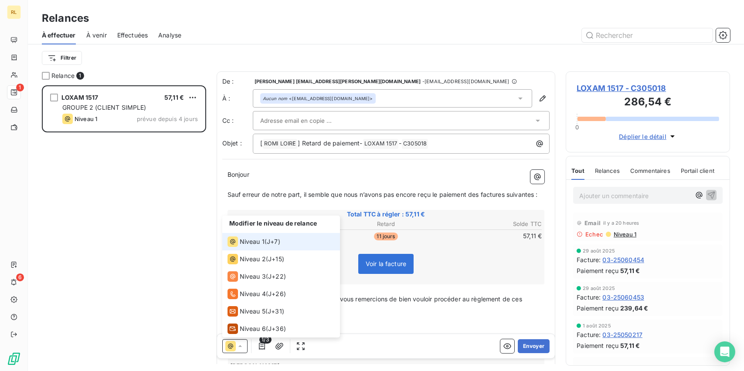 The width and height of the screenshot is (744, 371). Describe the element at coordinates (647, 35) in the screenshot. I see `input: Rechercher` at that location.